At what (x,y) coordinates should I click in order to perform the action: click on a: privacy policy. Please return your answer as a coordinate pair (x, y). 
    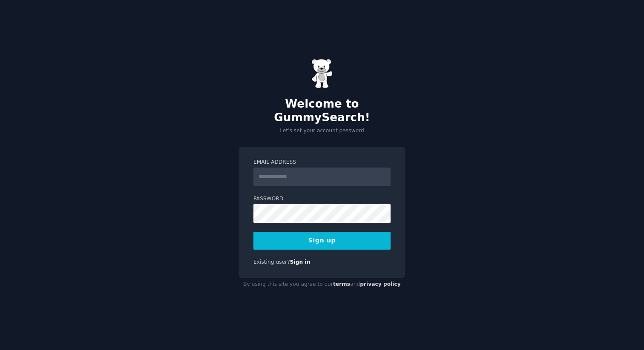
    Looking at the image, I should click on (380, 284).